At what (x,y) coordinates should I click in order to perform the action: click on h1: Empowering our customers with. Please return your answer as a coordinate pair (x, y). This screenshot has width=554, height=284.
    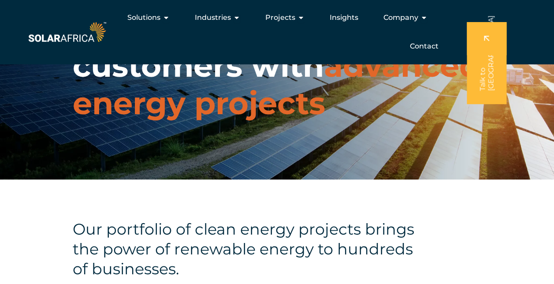
    Looking at the image, I should click on (277, 66).